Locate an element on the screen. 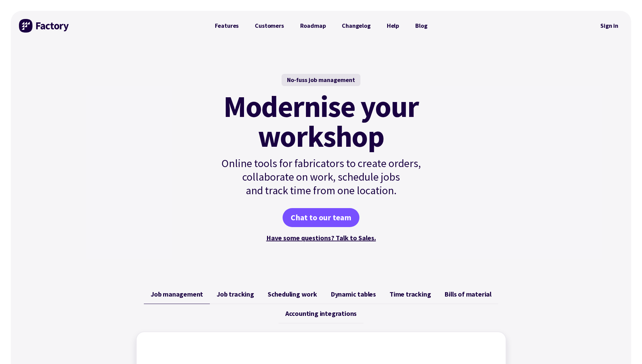 The image size is (642, 364). a: Customers is located at coordinates (269, 26).